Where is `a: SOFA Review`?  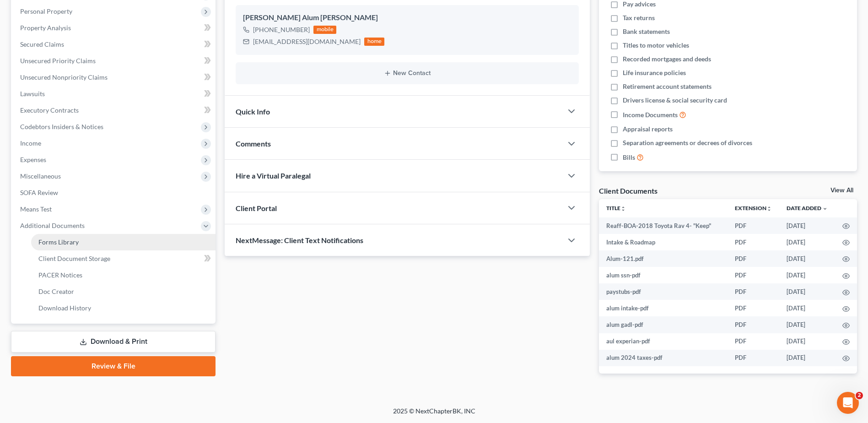
a: SOFA Review is located at coordinates (114, 193).